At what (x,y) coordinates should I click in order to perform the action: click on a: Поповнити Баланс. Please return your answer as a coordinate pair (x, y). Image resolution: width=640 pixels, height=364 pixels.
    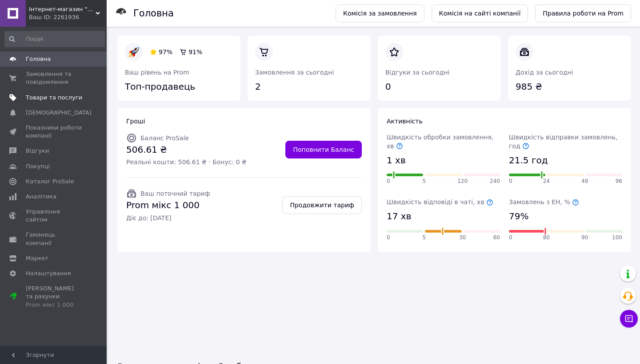
    Looking at the image, I should click on (324, 150).